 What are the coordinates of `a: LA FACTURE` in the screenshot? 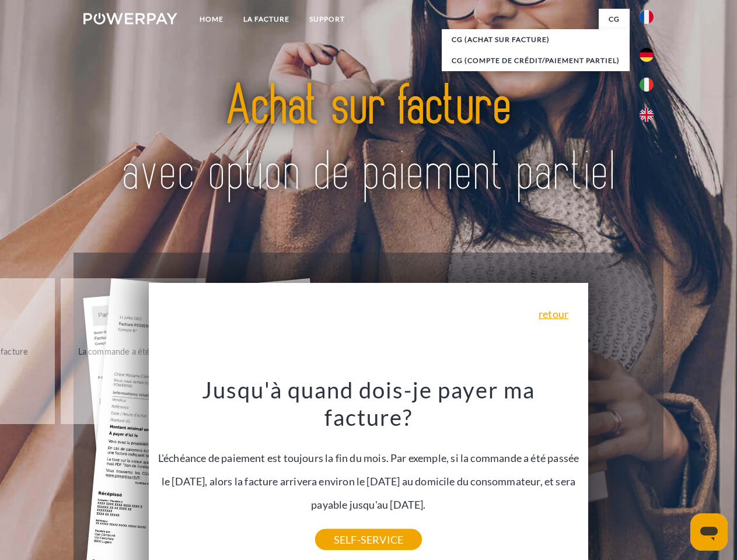 It's located at (266, 19).